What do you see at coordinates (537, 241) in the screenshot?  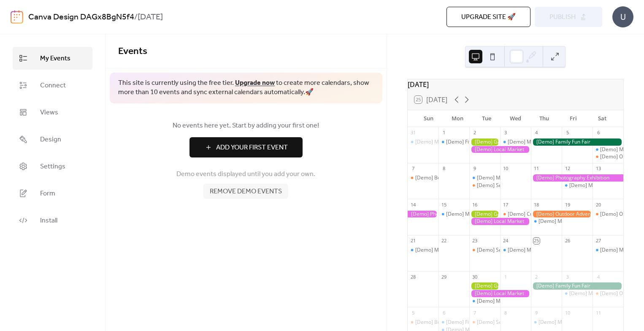 I see `div: 25` at bounding box center [537, 241].